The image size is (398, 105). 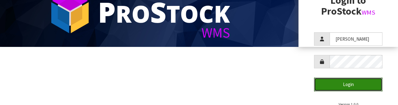 What do you see at coordinates (356, 39) in the screenshot?
I see `input: Username` at bounding box center [356, 39].